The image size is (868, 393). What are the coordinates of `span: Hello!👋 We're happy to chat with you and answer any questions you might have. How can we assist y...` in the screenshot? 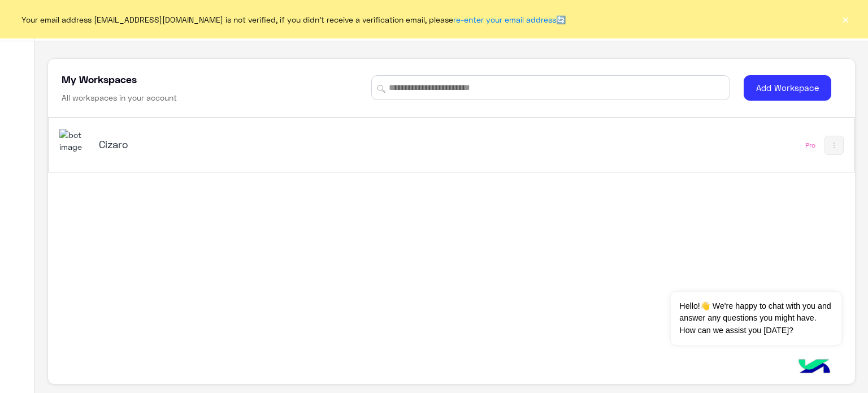 It's located at (756, 319).